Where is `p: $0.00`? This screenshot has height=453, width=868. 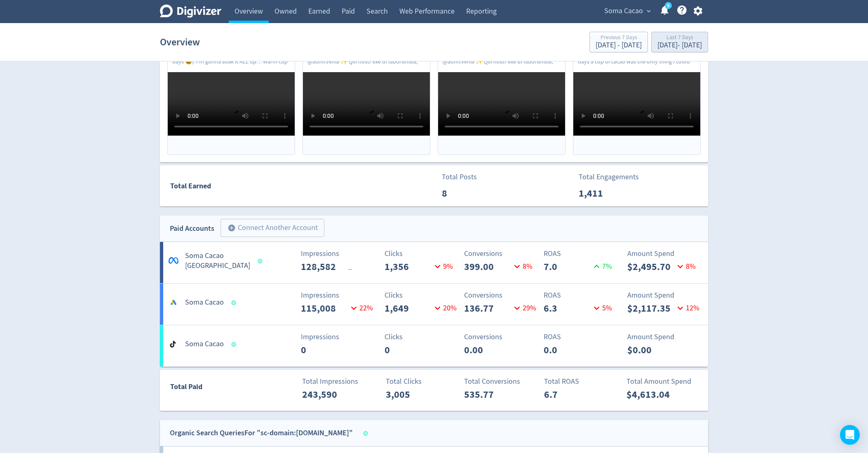 p: $0.00 is located at coordinates (650, 350).